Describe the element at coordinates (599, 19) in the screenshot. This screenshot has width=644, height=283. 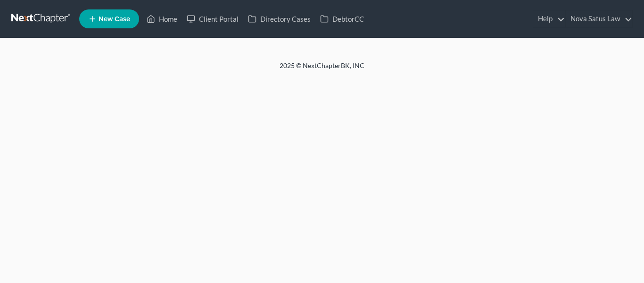
I see `a: Nova Satus Law` at that location.